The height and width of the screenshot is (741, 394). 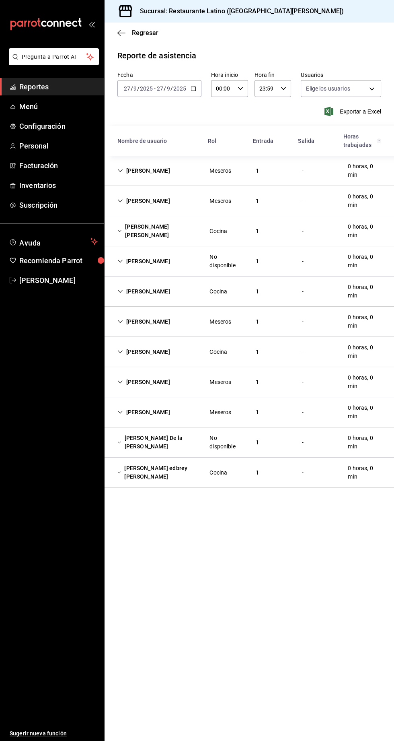 I want to click on span: Reportes, so click(x=58, y=86).